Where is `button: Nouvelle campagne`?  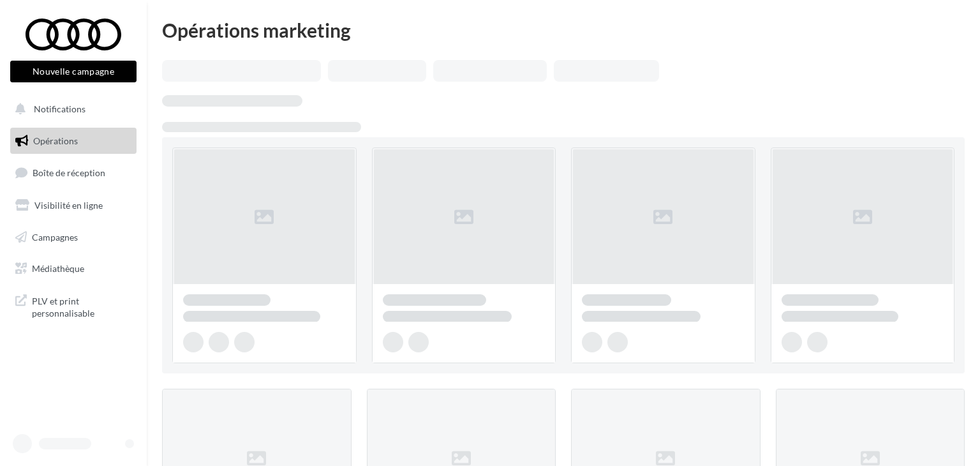 button: Nouvelle campagne is located at coordinates (73, 71).